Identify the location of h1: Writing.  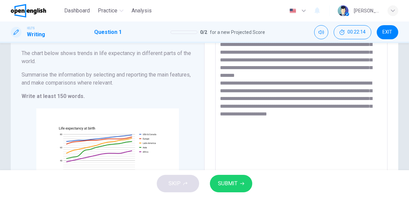
(36, 35).